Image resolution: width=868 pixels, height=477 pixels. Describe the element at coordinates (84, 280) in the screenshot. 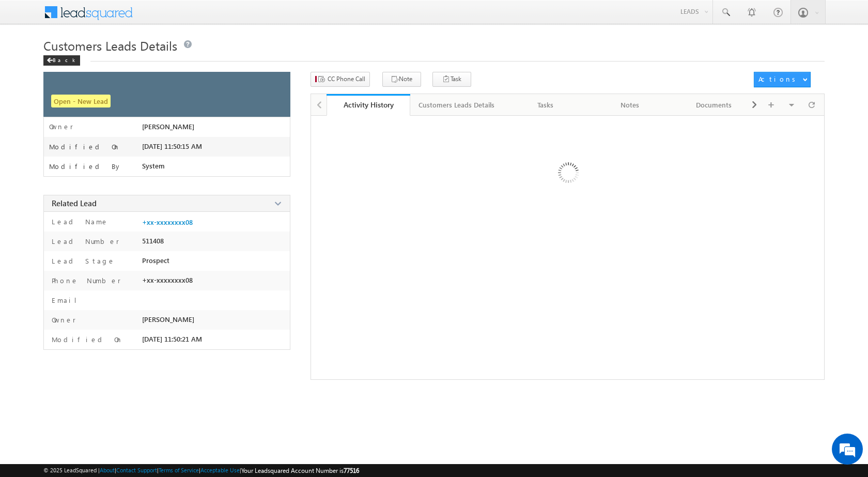

I see `label: Phone Number` at that location.